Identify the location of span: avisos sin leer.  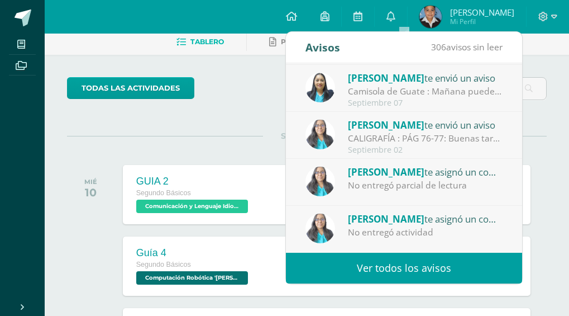
(467, 47).